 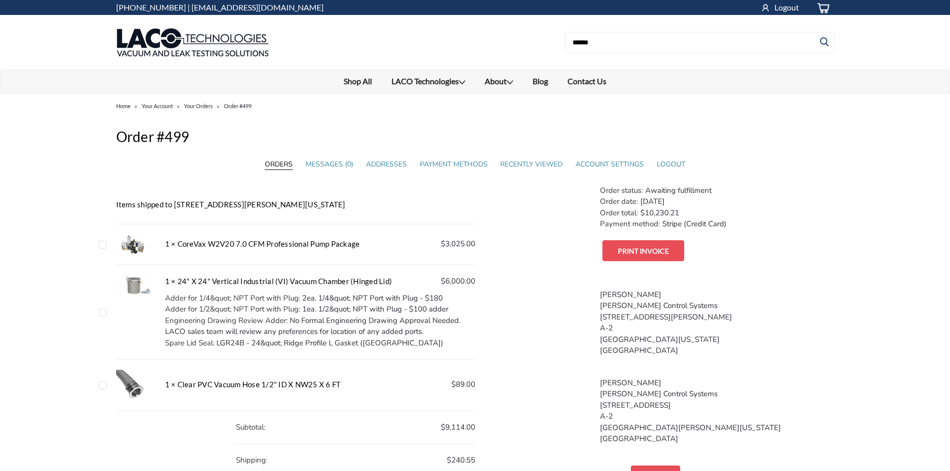 I want to click on h2: Order #499, so click(x=475, y=136).